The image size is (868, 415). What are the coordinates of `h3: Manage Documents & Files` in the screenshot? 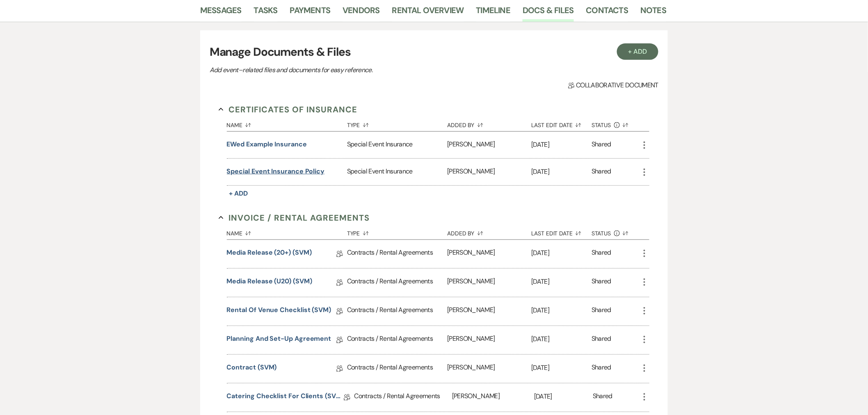 It's located at (434, 52).